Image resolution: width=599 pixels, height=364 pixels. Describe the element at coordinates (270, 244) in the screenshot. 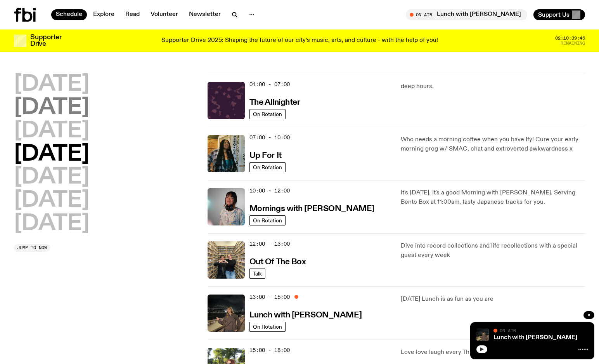

I see `span: 12:00 - 13:00` at that location.